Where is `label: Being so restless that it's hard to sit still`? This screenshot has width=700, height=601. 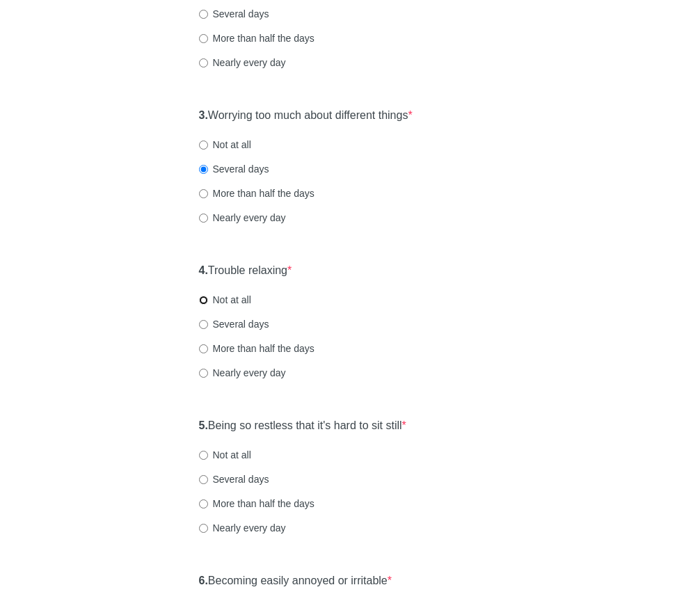
label: Being so restless that it's hard to sit still is located at coordinates (302, 426).